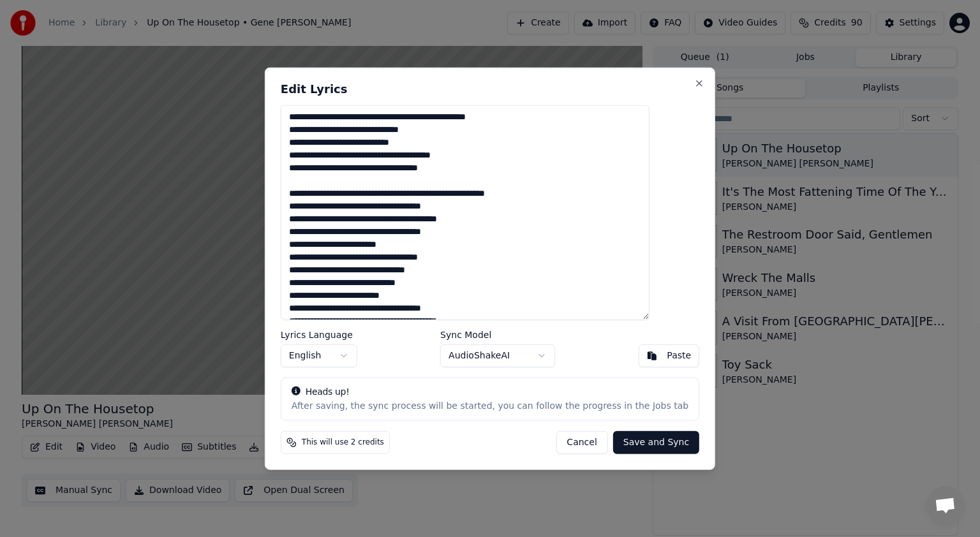 This screenshot has width=980, height=537. Describe the element at coordinates (679, 355) in the screenshot. I see `div: Paste` at that location.